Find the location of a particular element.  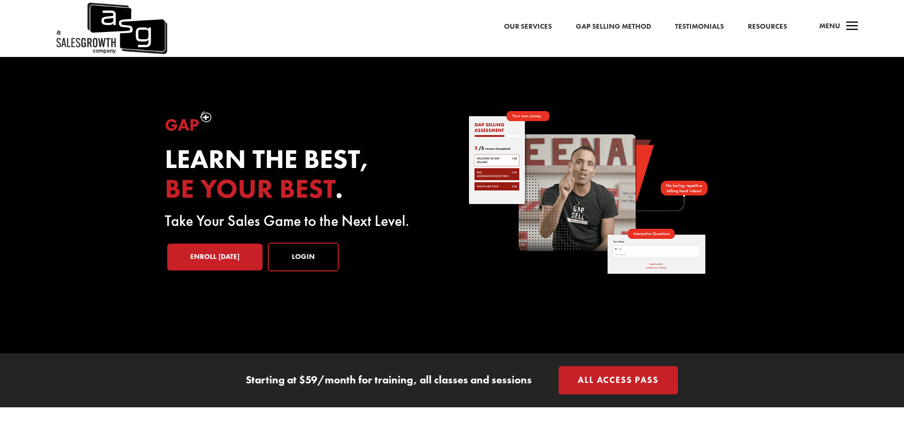

span: Menu is located at coordinates (830, 26).